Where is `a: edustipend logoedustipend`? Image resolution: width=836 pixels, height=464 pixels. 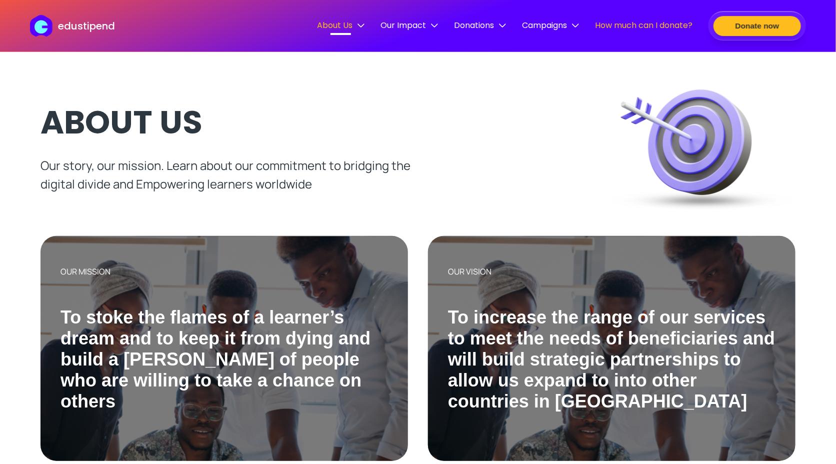 a: edustipend logoedustipend is located at coordinates (72, 25).